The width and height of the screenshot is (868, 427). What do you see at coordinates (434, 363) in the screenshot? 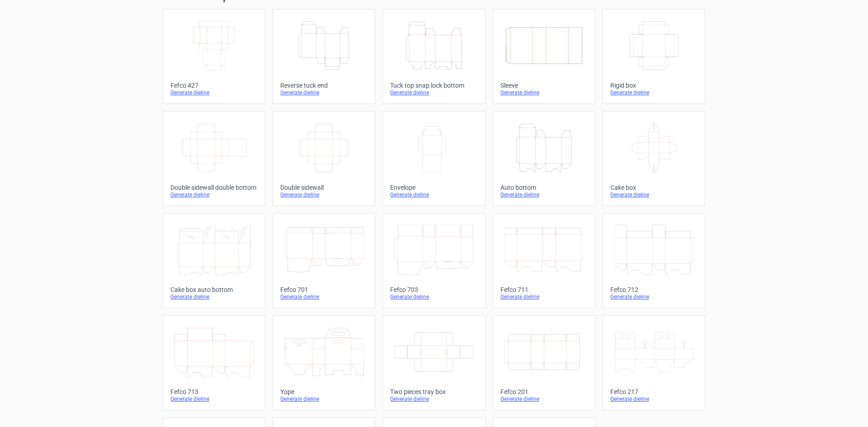
I see `a: Two pieces tray boxGenerate dieline` at bounding box center [434, 363].